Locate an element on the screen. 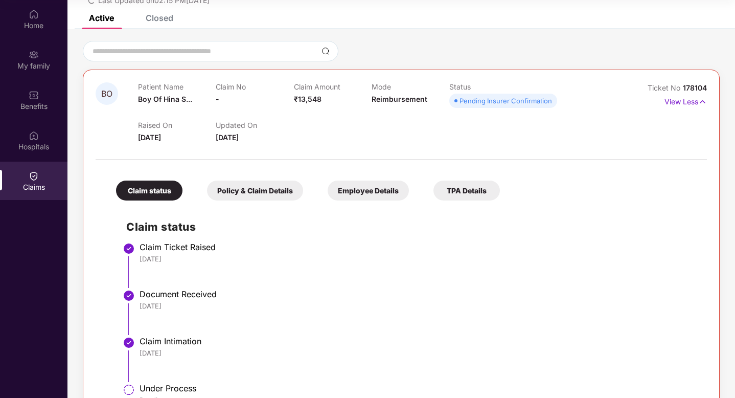 The width and height of the screenshot is (735, 398). img: svg+xml;base64,PHN2ZyBpZD0iU2VhcmNoLTMyeDMyIiB4bWxucz0iaHR0cDovL3d3dy53My5vcmcvMjAwMC9zdmciIHdpZH... is located at coordinates (326, 51).